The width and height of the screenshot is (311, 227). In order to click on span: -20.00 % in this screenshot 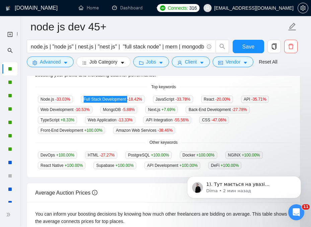, I will do `click(223, 99)`.